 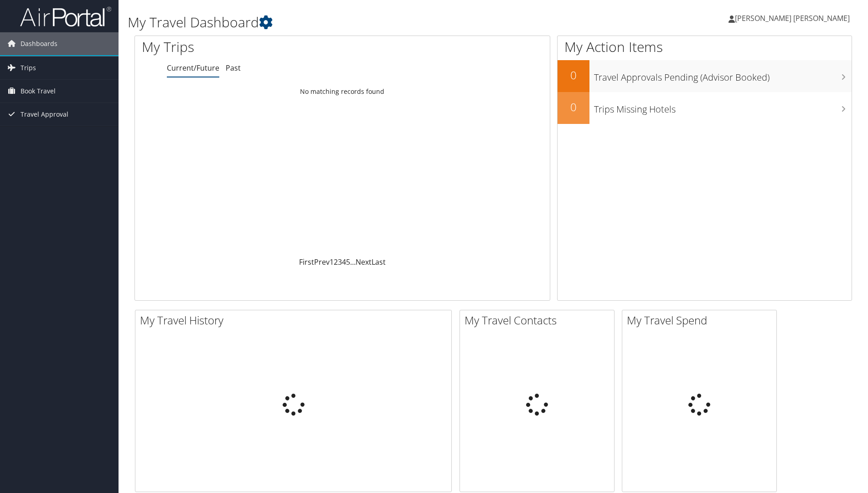 What do you see at coordinates (256, 47) in the screenshot?
I see `h1: My Trips` at bounding box center [256, 47].